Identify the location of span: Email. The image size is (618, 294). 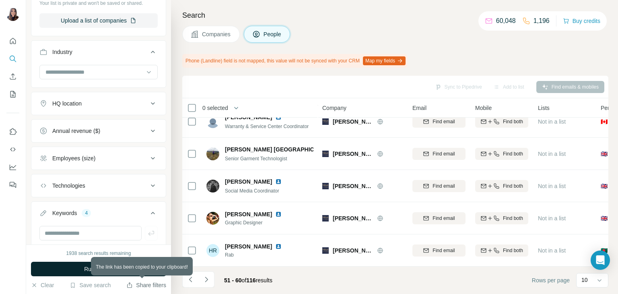
(419, 108).